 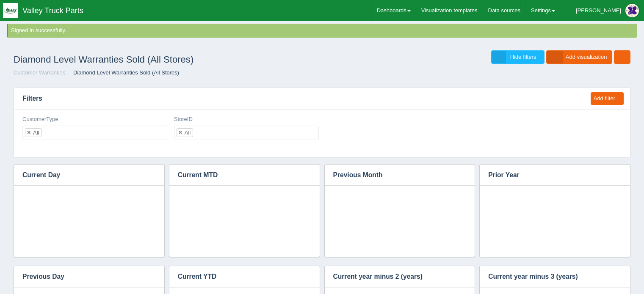 What do you see at coordinates (168, 59) in the screenshot?
I see `h1: Diamond Level Warranties Sold (All Stores)` at bounding box center [168, 59].